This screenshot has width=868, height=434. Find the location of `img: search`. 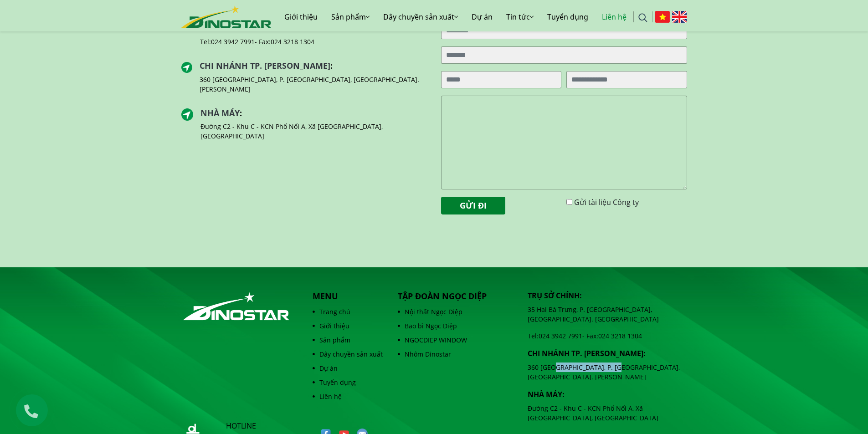

img: search is located at coordinates (643, 18).